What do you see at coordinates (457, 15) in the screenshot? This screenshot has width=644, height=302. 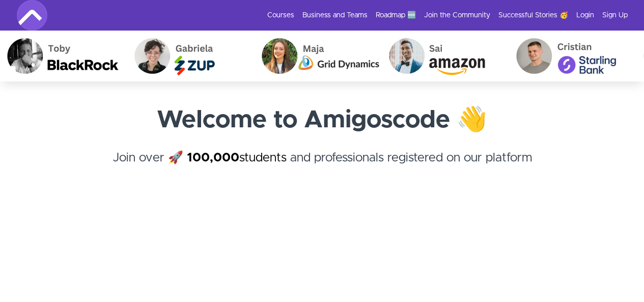 I see `a: Join the Community` at bounding box center [457, 15].